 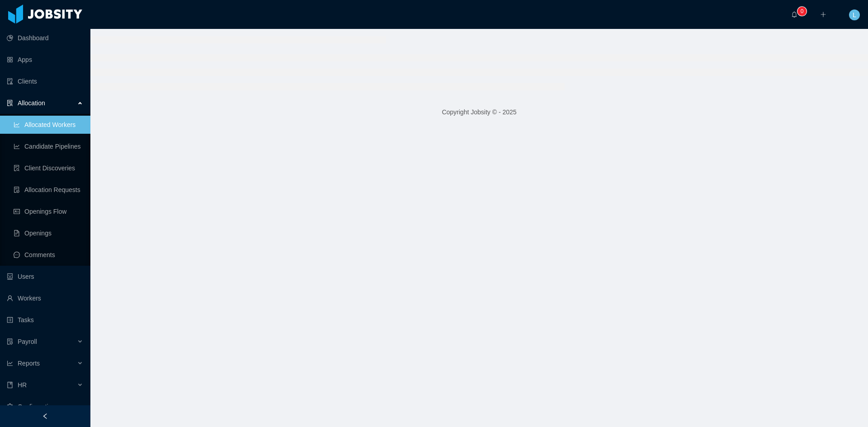 I want to click on a: icon: file-doneAllocation Requests, so click(x=48, y=190).